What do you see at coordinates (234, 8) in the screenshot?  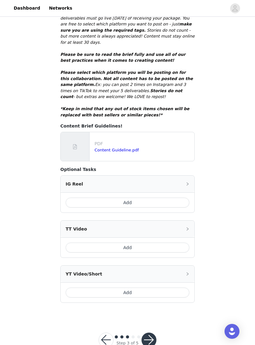 I see `div: avatar` at bounding box center [234, 8].